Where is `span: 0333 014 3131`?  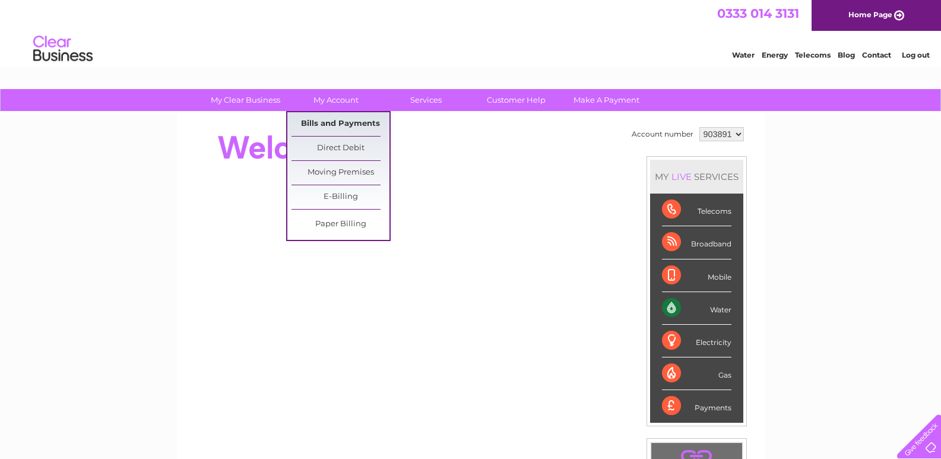 span: 0333 014 3131 is located at coordinates (758, 13).